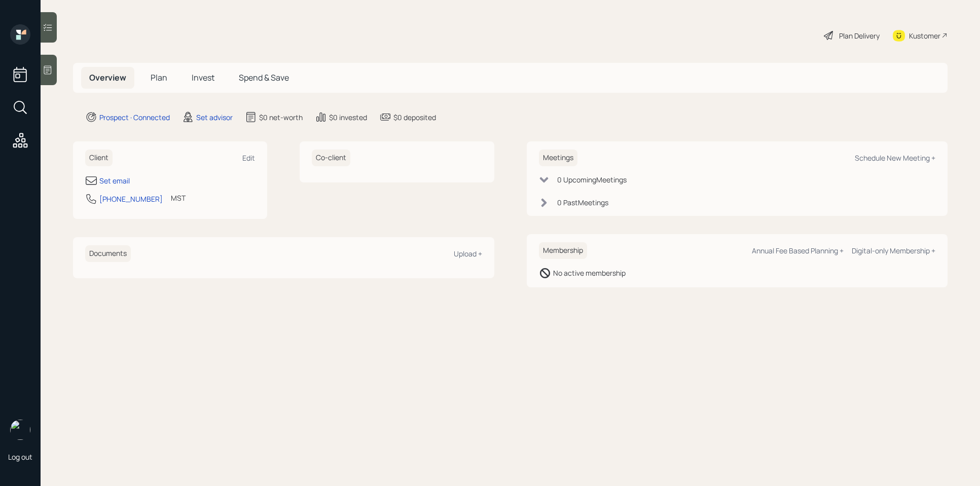 This screenshot has width=980, height=486. I want to click on div: Annual Fee Based Planning +, so click(798, 250).